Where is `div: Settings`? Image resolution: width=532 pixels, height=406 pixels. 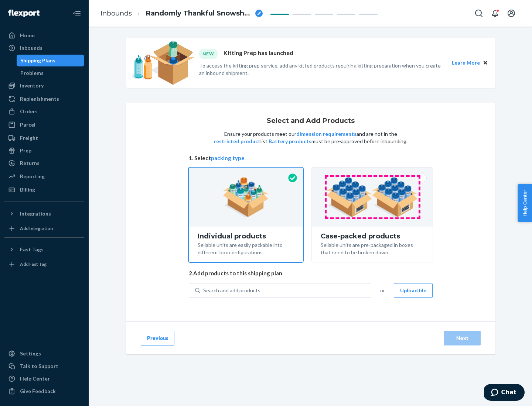 div: Settings is located at coordinates (31, 354).